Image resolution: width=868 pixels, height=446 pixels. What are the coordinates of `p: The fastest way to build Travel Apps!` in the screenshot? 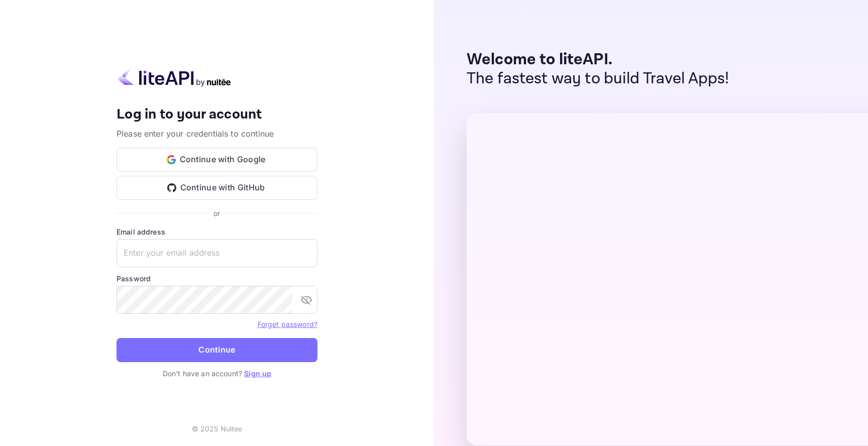 It's located at (598, 78).